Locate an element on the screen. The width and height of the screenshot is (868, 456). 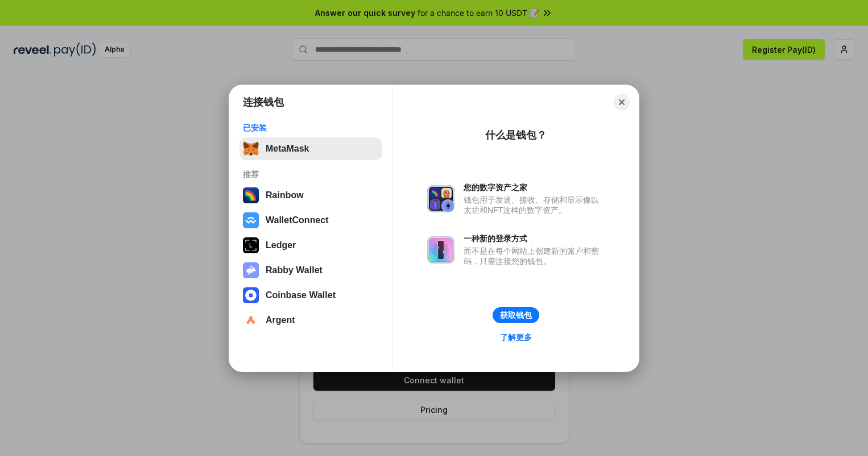
div: 什么是钱包？ is located at coordinates (516, 135).